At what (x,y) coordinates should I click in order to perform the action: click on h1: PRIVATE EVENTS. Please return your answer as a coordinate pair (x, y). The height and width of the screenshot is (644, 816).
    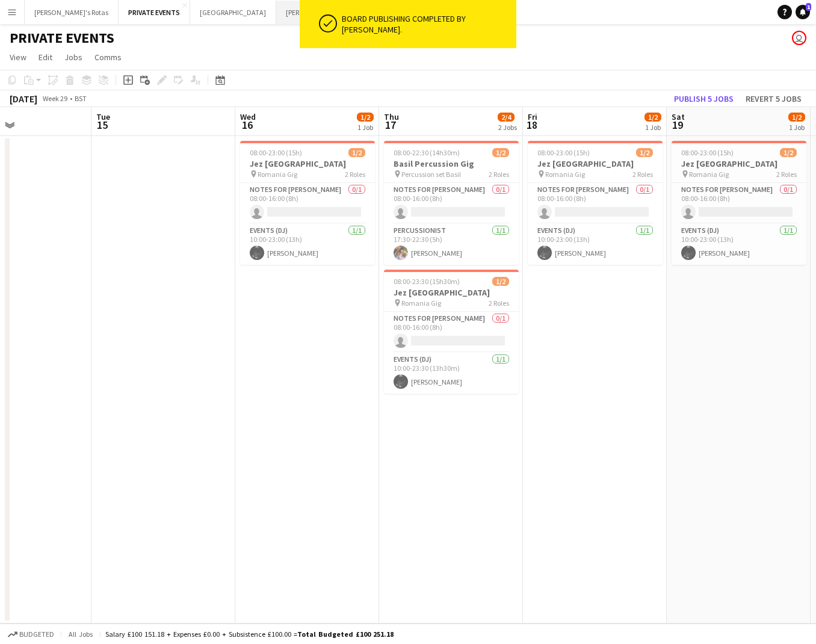
    Looking at the image, I should click on (62, 38).